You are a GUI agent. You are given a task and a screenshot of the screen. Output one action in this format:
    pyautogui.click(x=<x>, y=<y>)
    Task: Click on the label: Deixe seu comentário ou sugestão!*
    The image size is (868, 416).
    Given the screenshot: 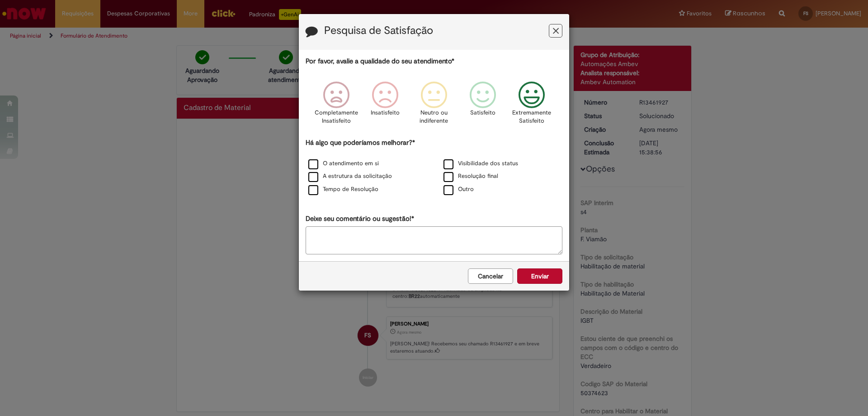 What is the action you would take?
    pyautogui.click(x=360, y=219)
    